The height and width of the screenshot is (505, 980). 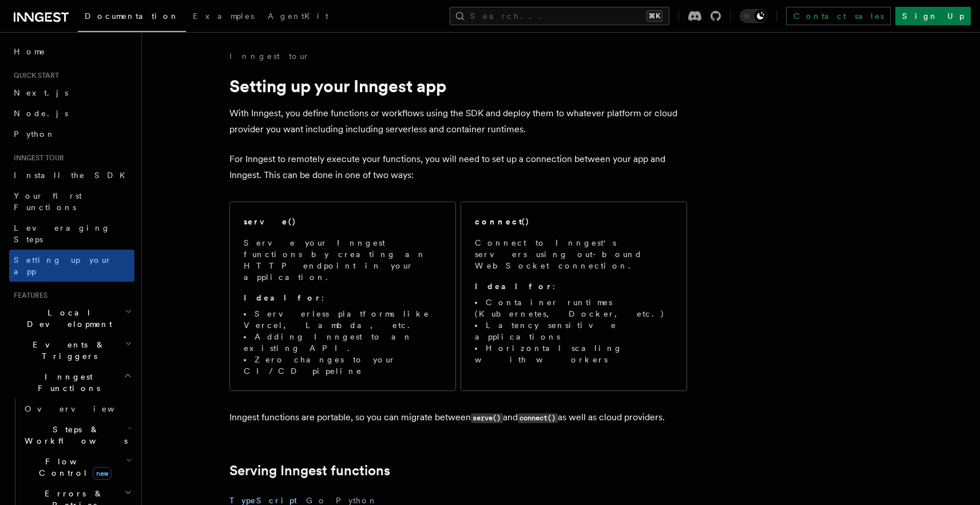 I want to click on span: Node.js, so click(x=41, y=113).